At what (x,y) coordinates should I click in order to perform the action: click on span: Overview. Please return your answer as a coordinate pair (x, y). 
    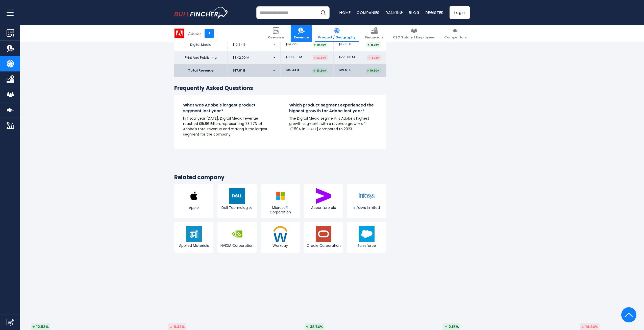
    Looking at the image, I should click on (276, 38).